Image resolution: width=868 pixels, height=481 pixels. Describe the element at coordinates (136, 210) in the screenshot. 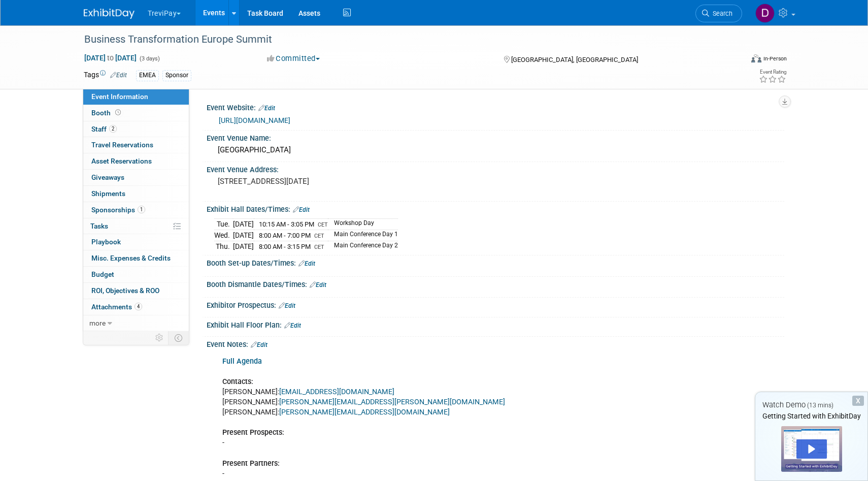

I see `a: Sponsorships1` at that location.